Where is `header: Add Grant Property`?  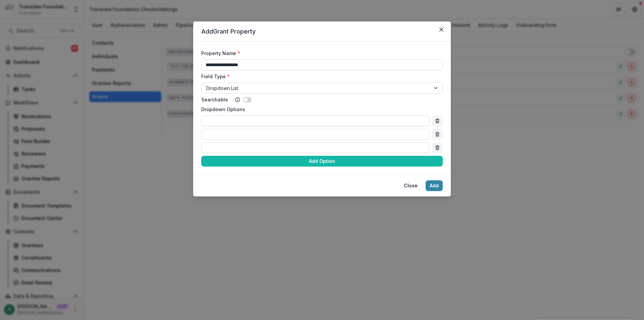 header: Add Grant Property is located at coordinates (322, 32).